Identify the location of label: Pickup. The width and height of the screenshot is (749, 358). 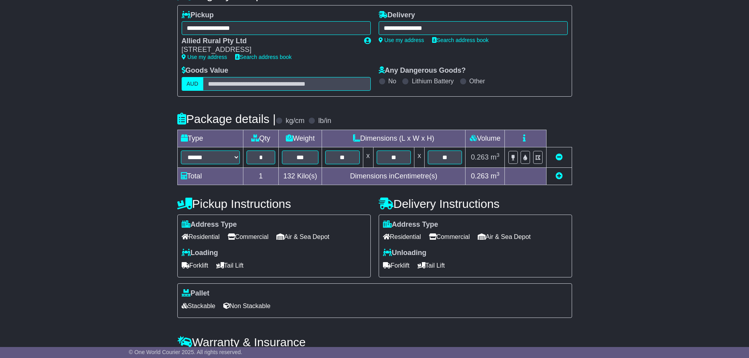
(198, 15).